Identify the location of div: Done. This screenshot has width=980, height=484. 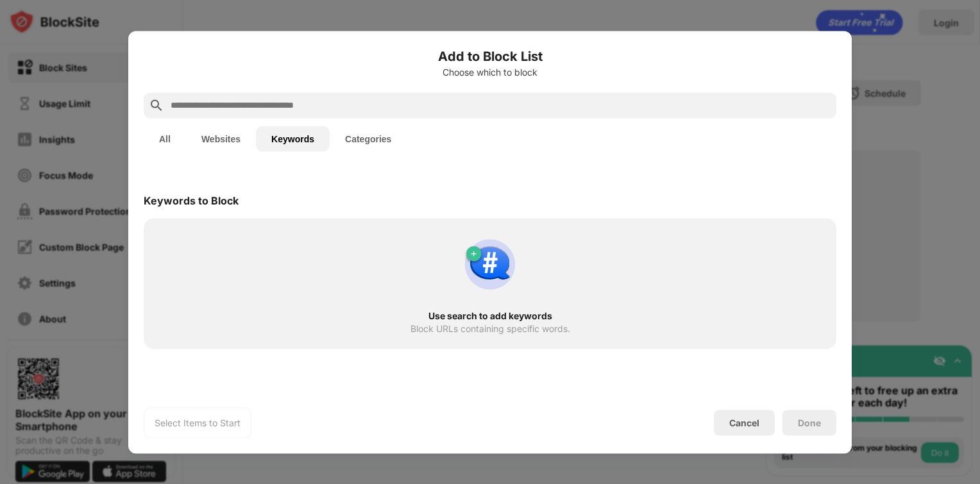
(810, 422).